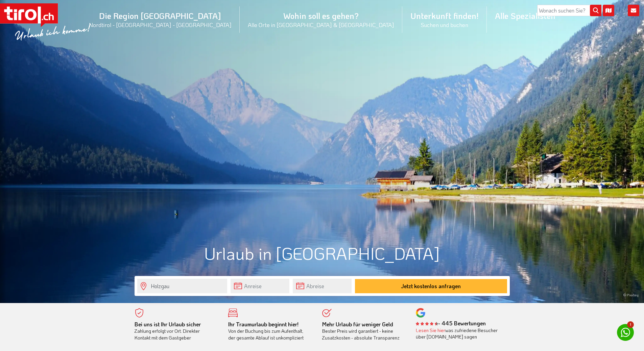 This screenshot has width=644, height=351. I want to click on b: - 445 Bewertungen, so click(451, 323).